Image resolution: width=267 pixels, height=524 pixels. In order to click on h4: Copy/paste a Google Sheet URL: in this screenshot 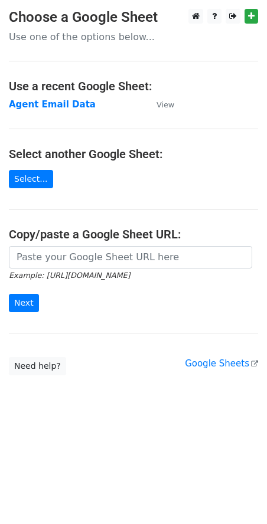, I will do `click(133, 234)`.